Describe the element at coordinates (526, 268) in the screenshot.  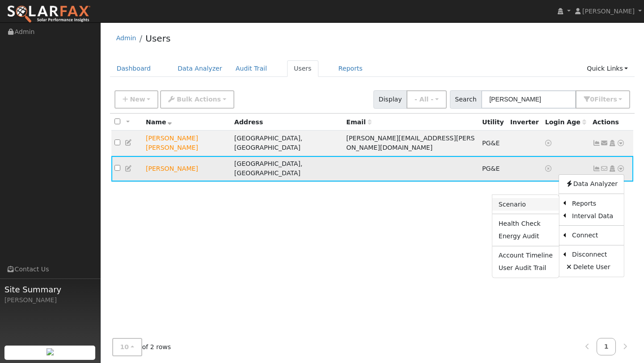
I see `a: User Audit Trail` at that location.